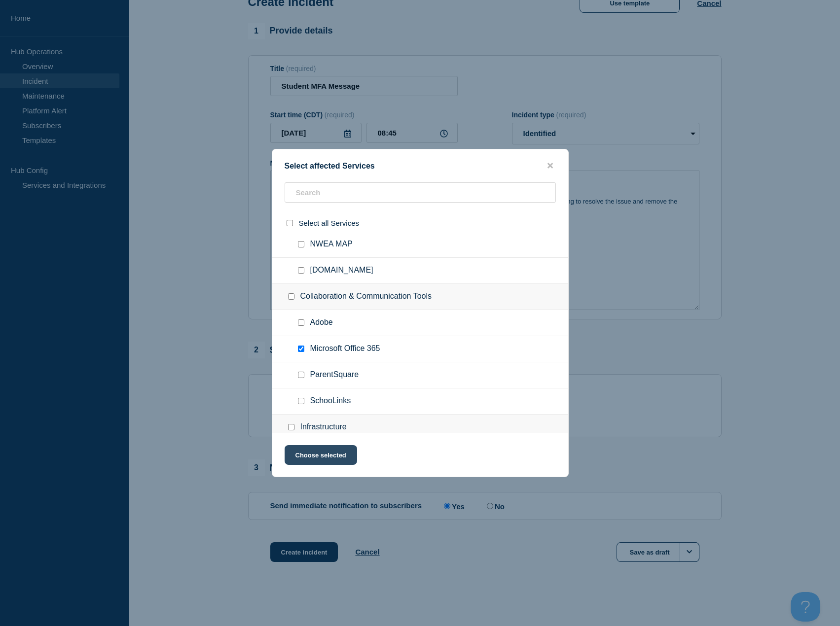  What do you see at coordinates (301, 322) in the screenshot?
I see `input: Adobe checkbox` at bounding box center [301, 322].